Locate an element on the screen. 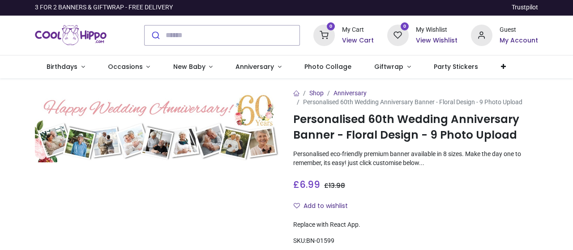 This screenshot has width=573, height=250. span: Logo of Cool Hippo is located at coordinates (71, 35).